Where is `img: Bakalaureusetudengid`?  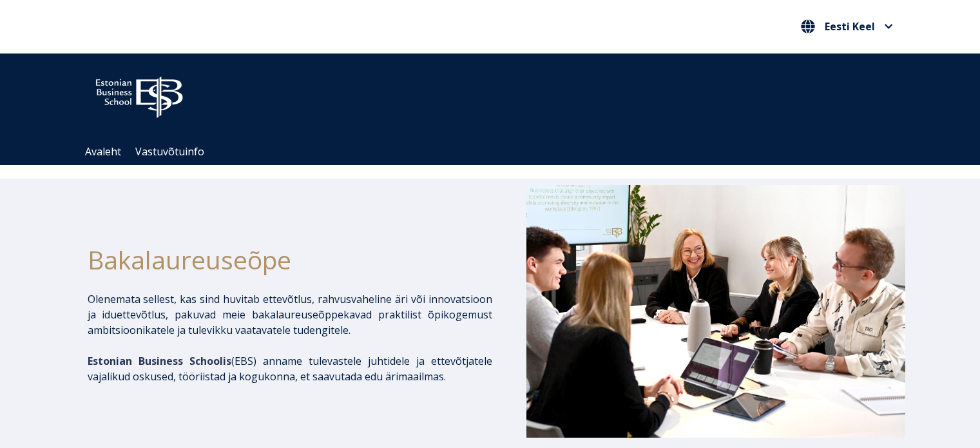
img: Bakalaureusetudengid is located at coordinates (716, 312).